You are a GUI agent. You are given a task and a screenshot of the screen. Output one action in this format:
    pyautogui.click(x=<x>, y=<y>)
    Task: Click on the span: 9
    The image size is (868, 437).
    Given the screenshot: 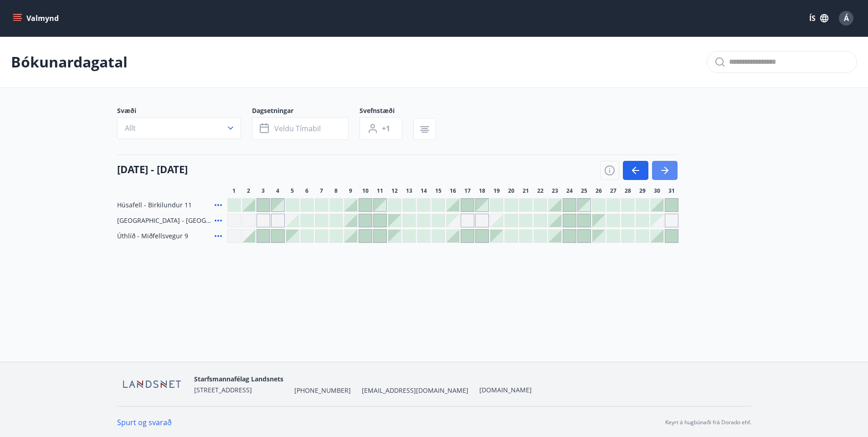 What is the action you would take?
    pyautogui.click(x=351, y=191)
    